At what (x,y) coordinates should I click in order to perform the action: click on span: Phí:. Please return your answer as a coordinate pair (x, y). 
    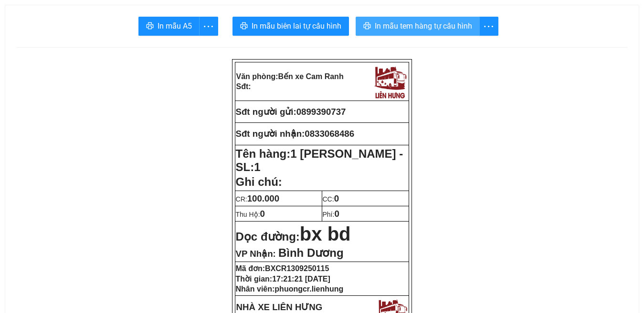
    Looking at the image, I should click on (331, 215).